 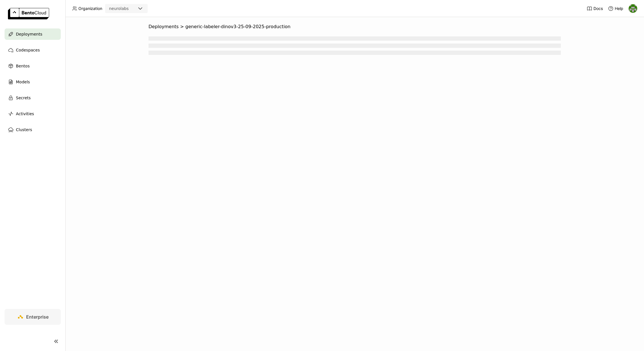 I want to click on img: Toby Thomas, so click(x=633, y=8).